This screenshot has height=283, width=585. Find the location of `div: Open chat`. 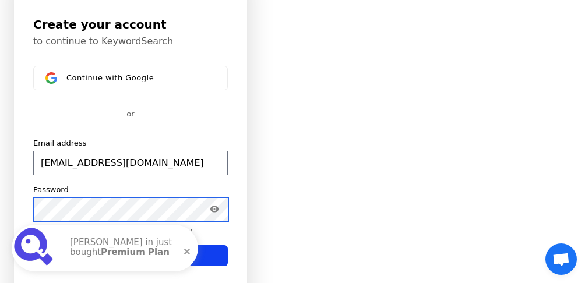

div: Open chat is located at coordinates (561, 259).